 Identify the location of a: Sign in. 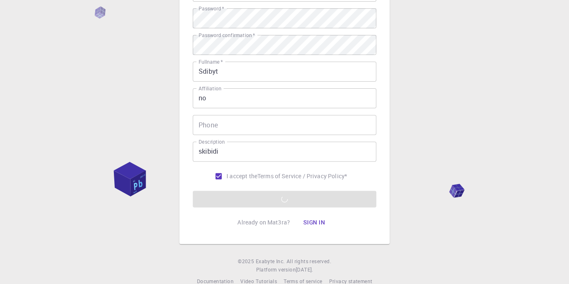
(314, 223).